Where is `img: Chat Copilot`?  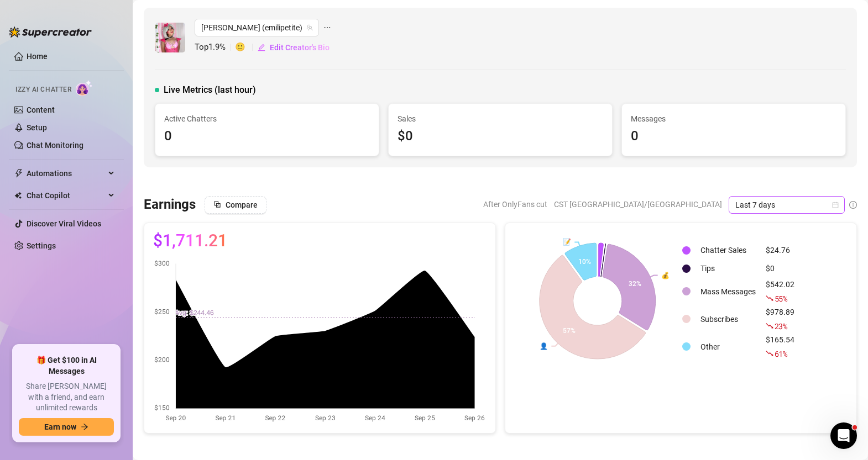 img: Chat Copilot is located at coordinates (18, 196).